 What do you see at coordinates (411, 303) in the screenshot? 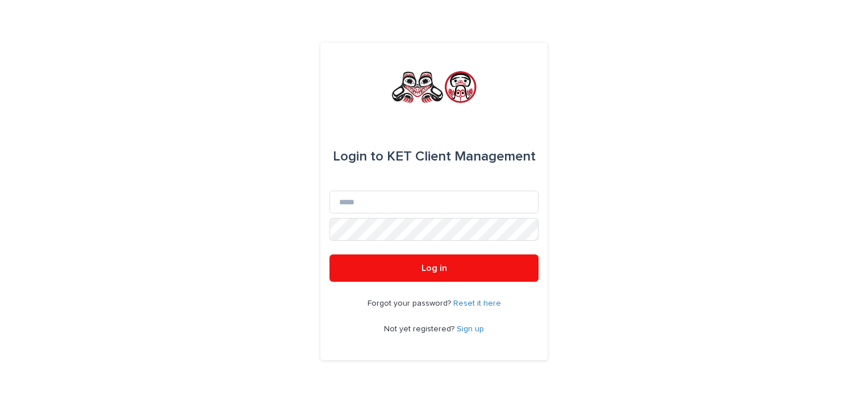
I see `span: Forgot your password?` at bounding box center [411, 303].